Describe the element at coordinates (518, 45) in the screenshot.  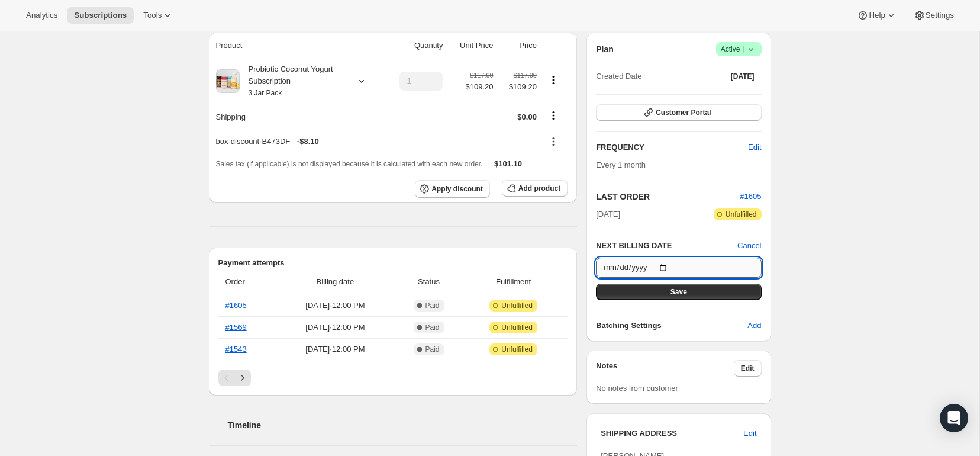
I see `th: Price` at that location.